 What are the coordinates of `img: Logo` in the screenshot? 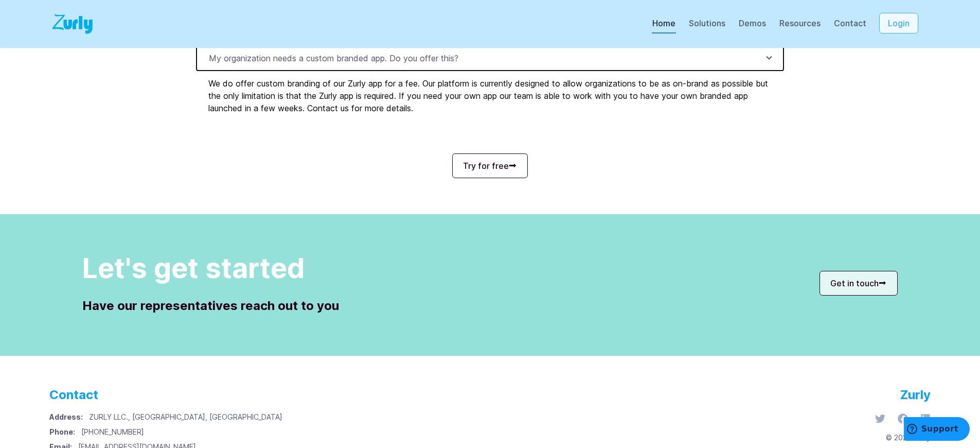 It's located at (74, 24).